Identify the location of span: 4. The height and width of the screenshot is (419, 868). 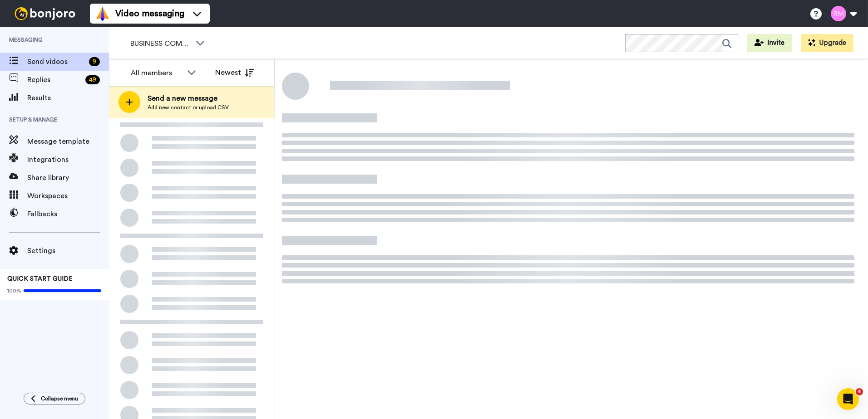
(859, 392).